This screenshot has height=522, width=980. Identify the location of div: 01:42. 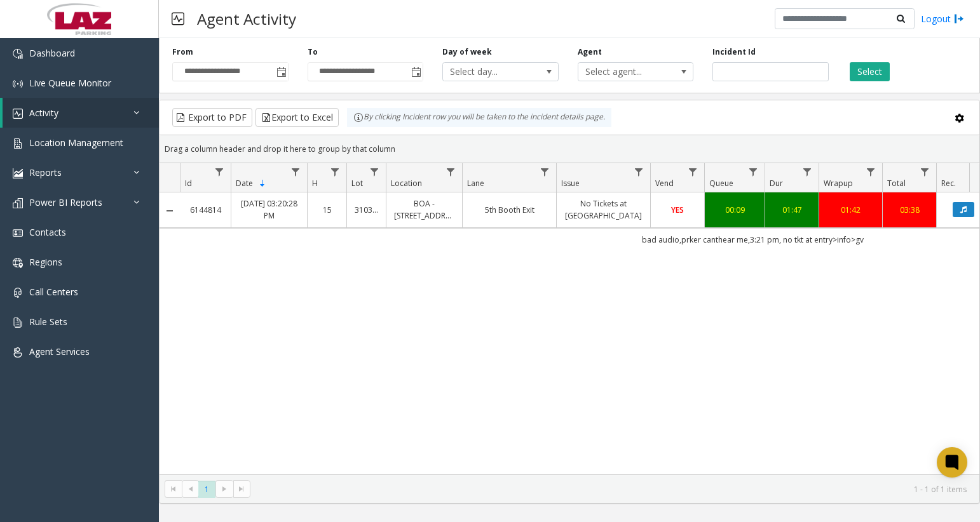
(851, 210).